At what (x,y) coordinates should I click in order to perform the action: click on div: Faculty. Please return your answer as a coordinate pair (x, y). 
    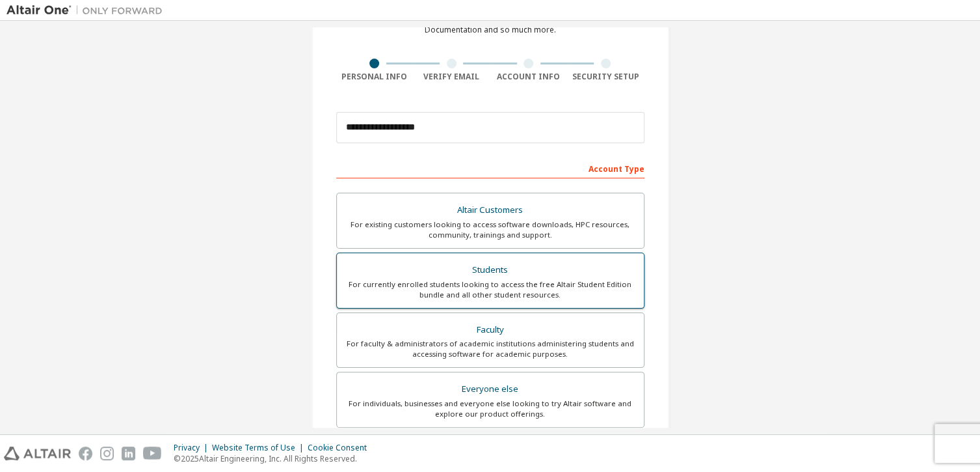
    Looking at the image, I should click on (491, 330).